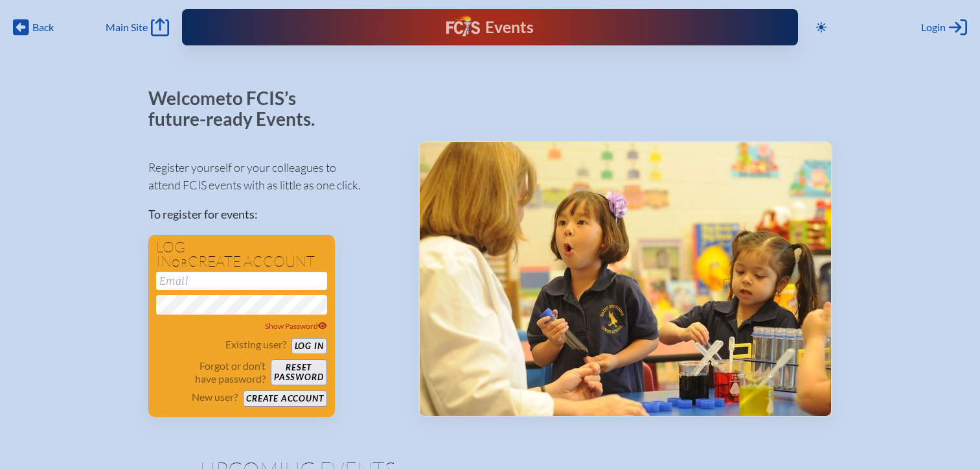 This screenshot has height=469, width=980. I want to click on span: Show Password, so click(296, 326).